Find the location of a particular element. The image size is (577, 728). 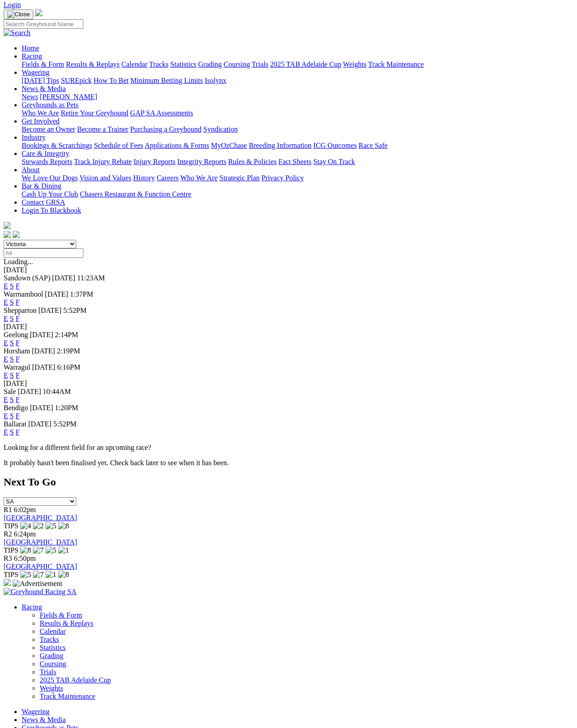

a: Trials is located at coordinates (260, 64).